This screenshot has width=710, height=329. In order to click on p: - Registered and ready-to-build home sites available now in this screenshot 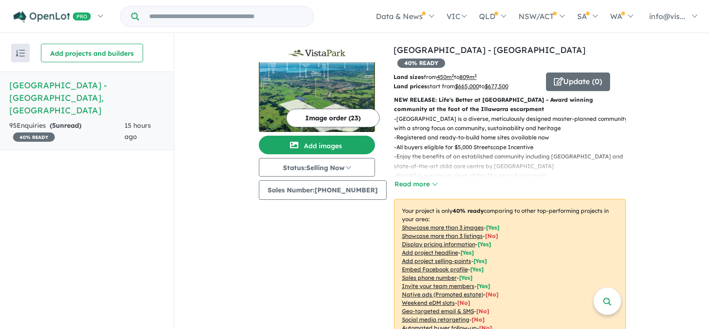, I will do `click(514, 138)`.